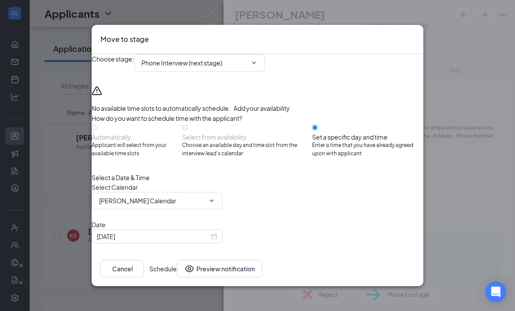 The height and width of the screenshot is (311, 515). What do you see at coordinates (257, 177) in the screenshot?
I see `div: Select a Date & Time` at bounding box center [257, 177].